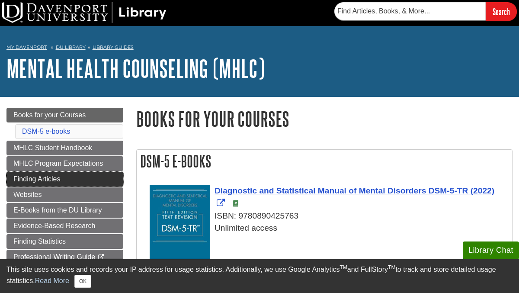 The image size is (519, 293). Describe the element at coordinates (354, 197) in the screenshot. I see `a: Link opens in new window` at that location.